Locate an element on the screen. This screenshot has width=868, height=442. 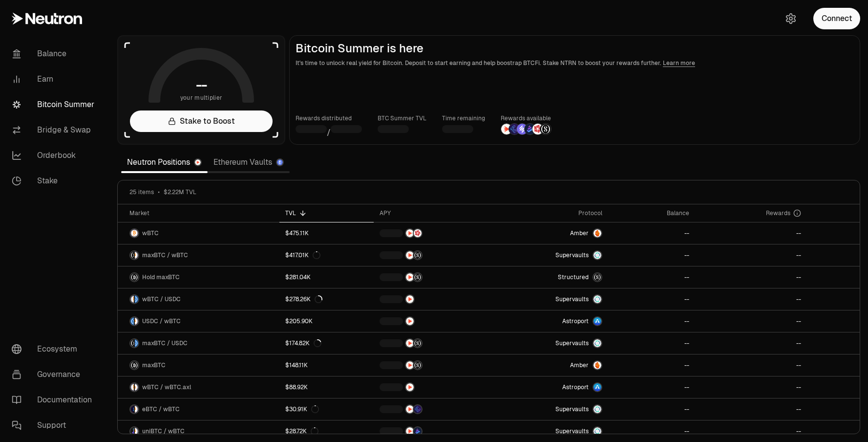
img: maxBTC is located at coordinates (597, 277).